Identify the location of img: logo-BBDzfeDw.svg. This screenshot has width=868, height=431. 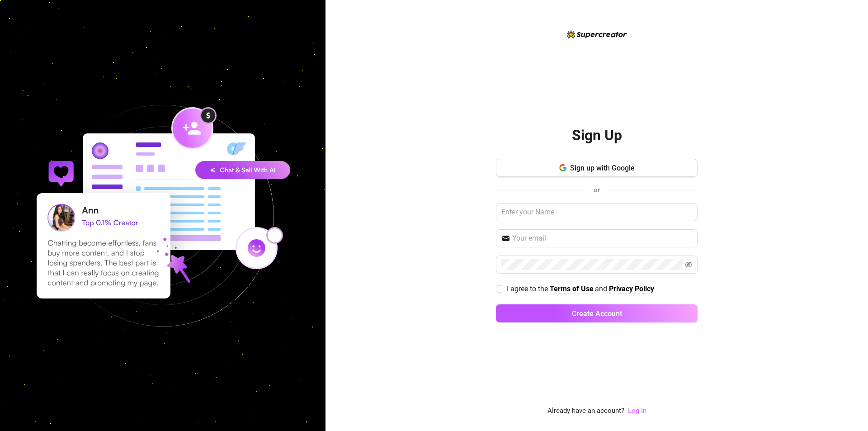
(597, 34).